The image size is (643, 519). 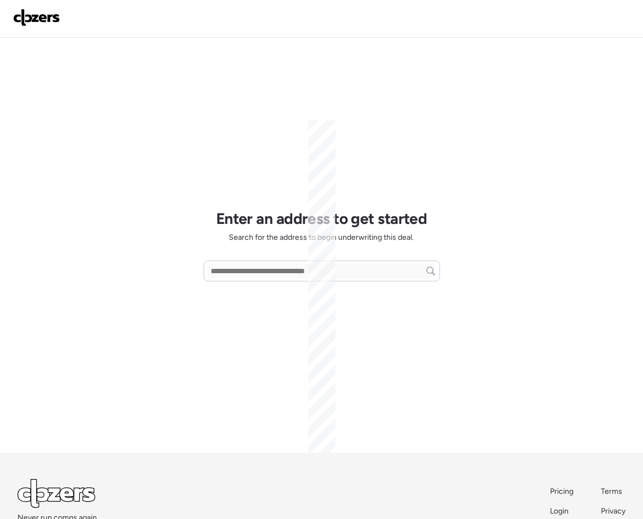 What do you see at coordinates (613, 491) in the screenshot?
I see `a: Terms` at bounding box center [613, 491].